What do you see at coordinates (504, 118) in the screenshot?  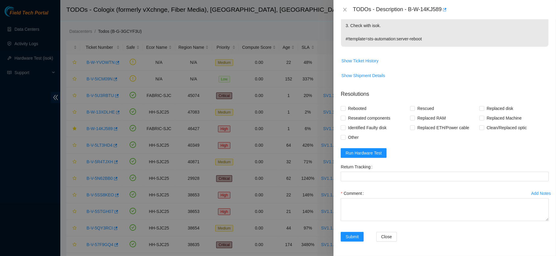 I see `span: Replaced Machine` at bounding box center [504, 118].